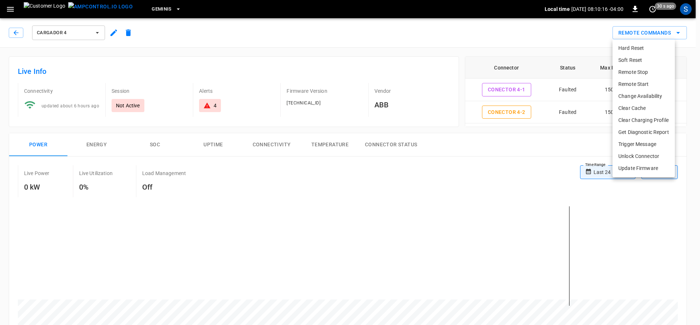 Image resolution: width=700 pixels, height=325 pixels. Describe the element at coordinates (643, 60) in the screenshot. I see `li: Soft Reset` at that location.